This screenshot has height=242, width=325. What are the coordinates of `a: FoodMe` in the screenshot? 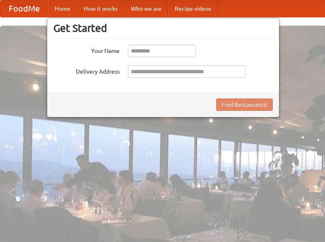 It's located at (24, 9).